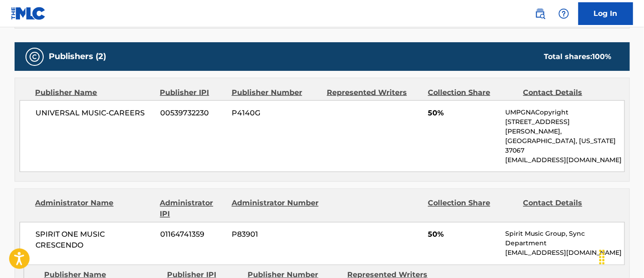 The height and width of the screenshot is (278, 644). I want to click on img: help, so click(564, 14).